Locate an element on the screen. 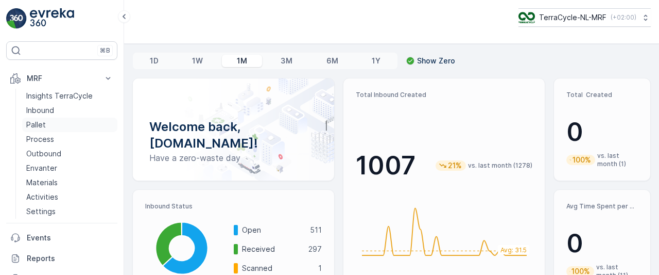  img: logo_light-DOdMpM7g.png is located at coordinates (52, 19).